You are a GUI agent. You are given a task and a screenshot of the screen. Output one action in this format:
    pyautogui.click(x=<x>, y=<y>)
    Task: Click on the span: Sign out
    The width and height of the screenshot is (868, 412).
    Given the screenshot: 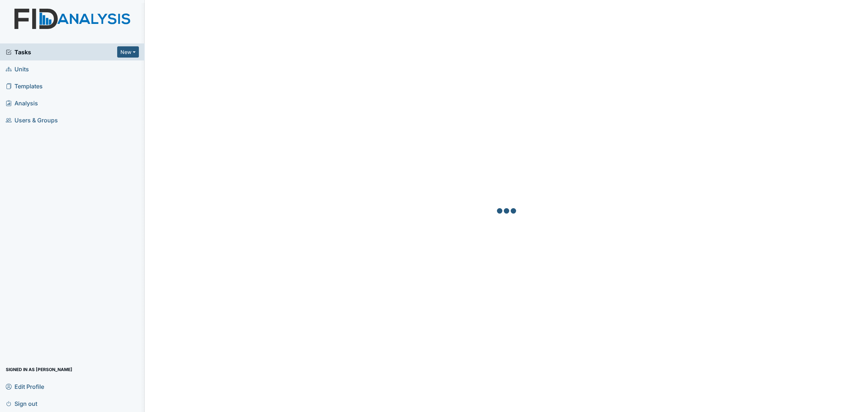 What is the action you would take?
    pyautogui.click(x=22, y=403)
    